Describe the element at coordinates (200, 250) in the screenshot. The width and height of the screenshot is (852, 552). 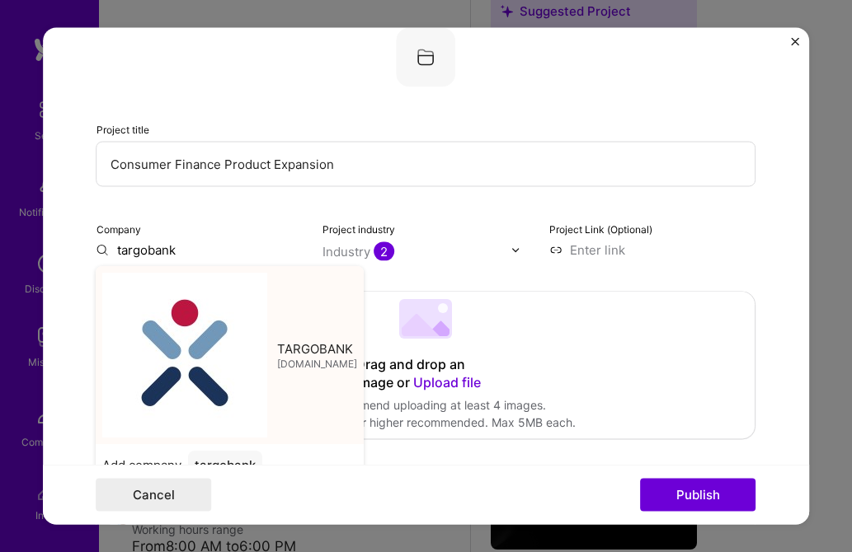
I see `input: Enter name or website` at that location.